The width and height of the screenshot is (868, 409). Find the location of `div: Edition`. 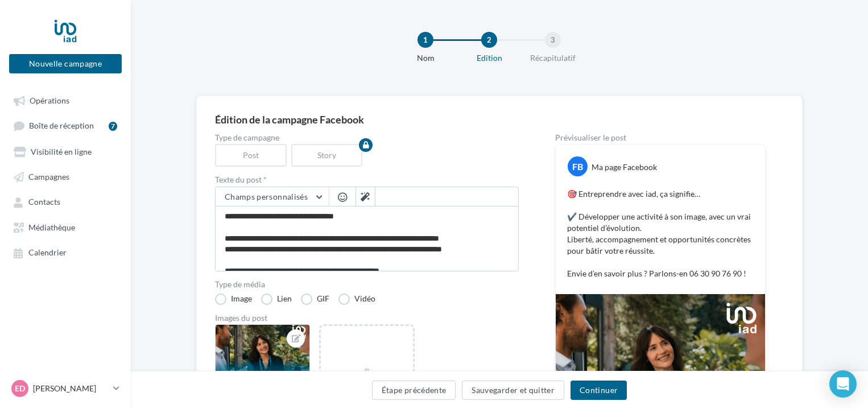

div: Edition is located at coordinates (489, 58).